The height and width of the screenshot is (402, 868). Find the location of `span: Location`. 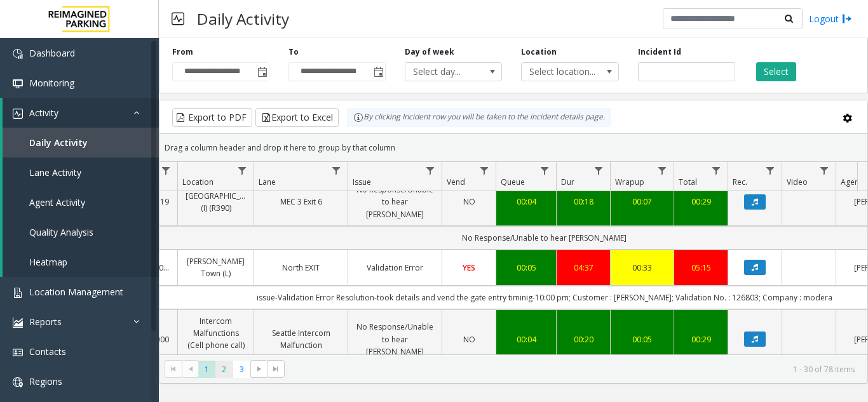

span: Location is located at coordinates (198, 182).